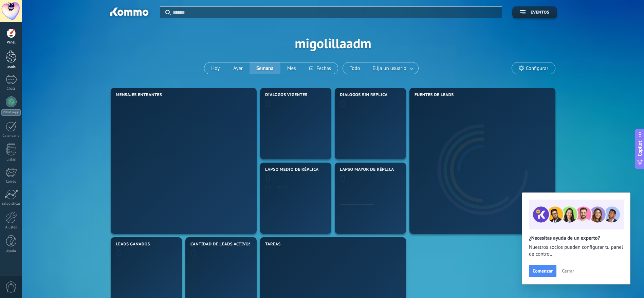 The width and height of the screenshot is (644, 298). Describe the element at coordinates (221, 245) in the screenshot. I see `span: Cantidad de leads activos` at that location.